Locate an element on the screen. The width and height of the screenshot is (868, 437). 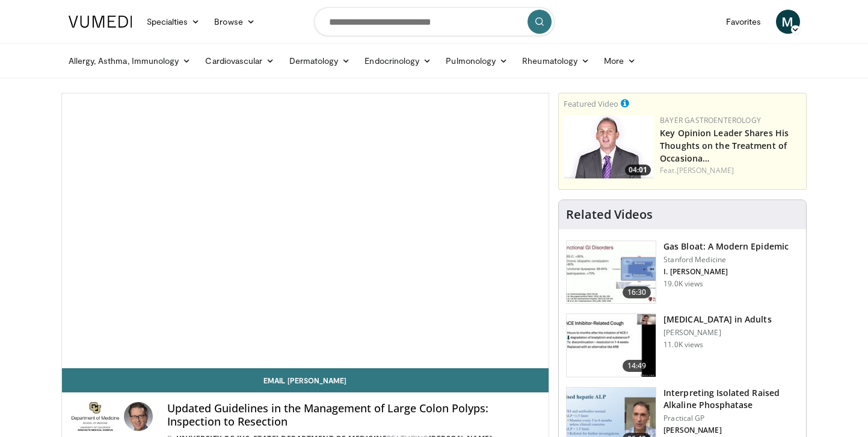
a: Browse is located at coordinates (235, 22).